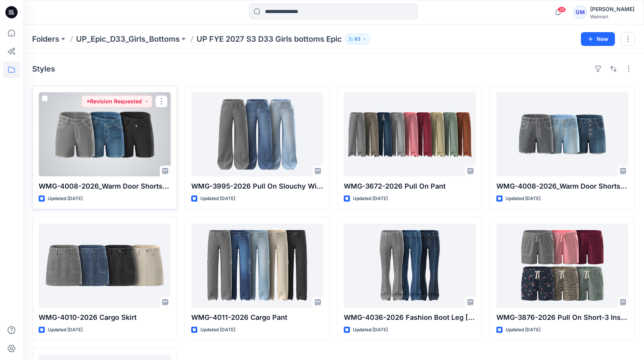 This screenshot has width=644, height=360. What do you see at coordinates (257, 186) in the screenshot?
I see `p: WMG-3995-2026 Pull On Slouchy Wide Leg` at bounding box center [257, 186].